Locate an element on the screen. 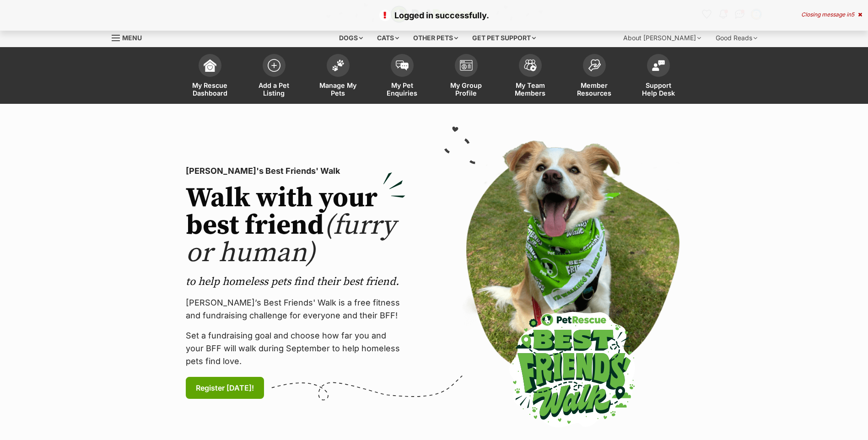  span: My Group Profile is located at coordinates (466, 89).